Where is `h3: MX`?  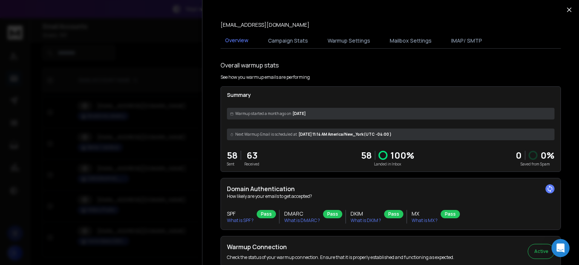
h3: MX is located at coordinates (425, 214).